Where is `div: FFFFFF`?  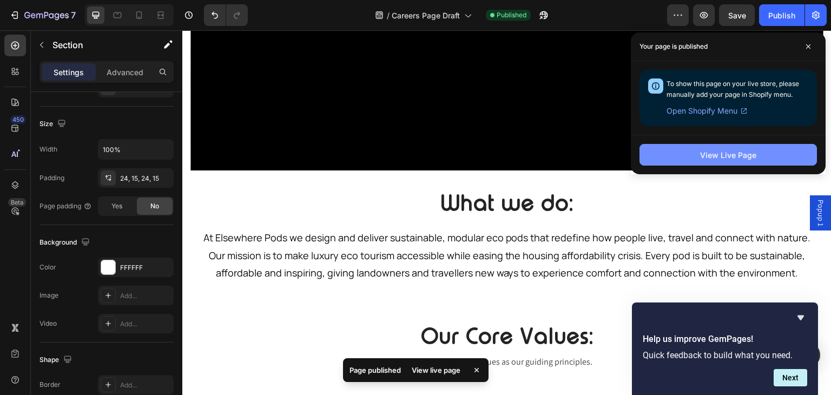
div: FFFFFF is located at coordinates (146, 268).